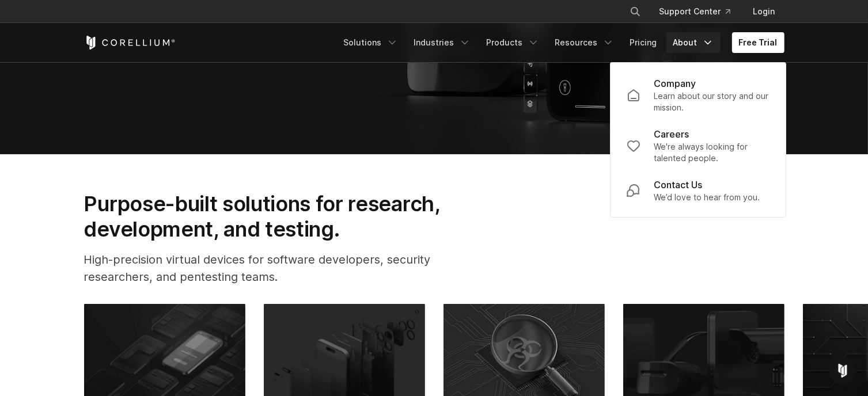  I want to click on a: Contact Us We’d love to hear from you., so click(698, 191).